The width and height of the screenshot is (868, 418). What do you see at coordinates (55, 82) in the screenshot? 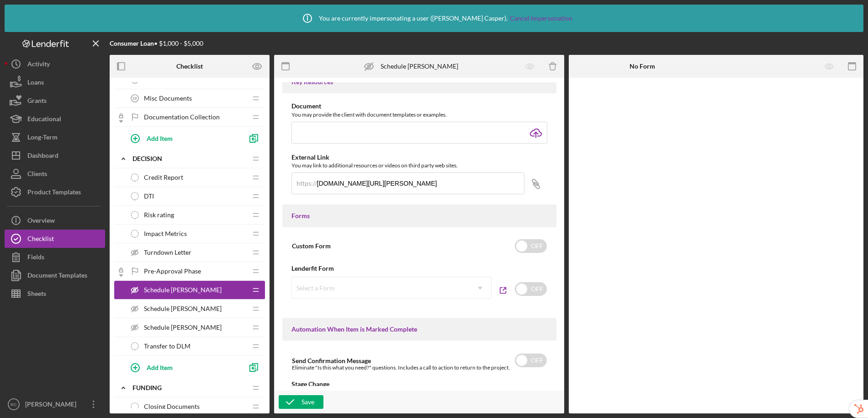
I see `a: Loans` at bounding box center [55, 82].